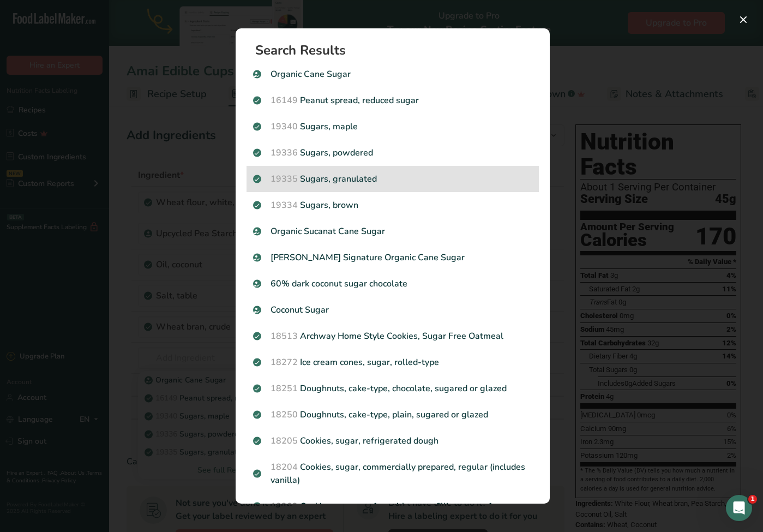 This screenshot has height=532, width=763. I want to click on p: Cookies, sugar, refrigerated dough, so click(393, 441).